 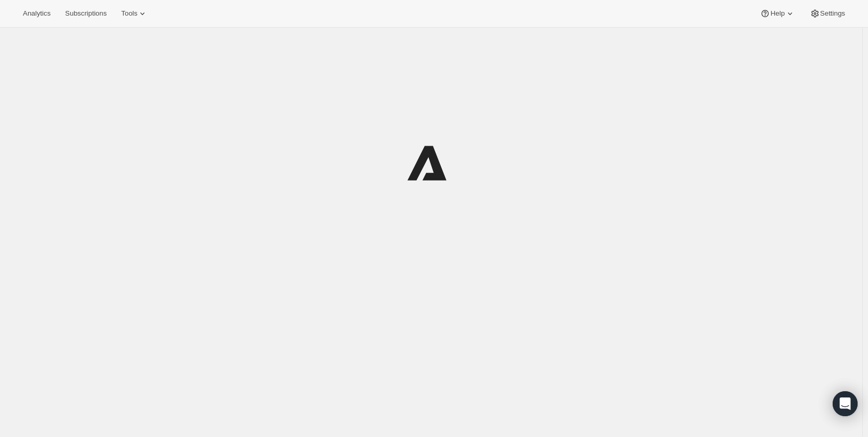 I want to click on button: Settings, so click(x=827, y=14).